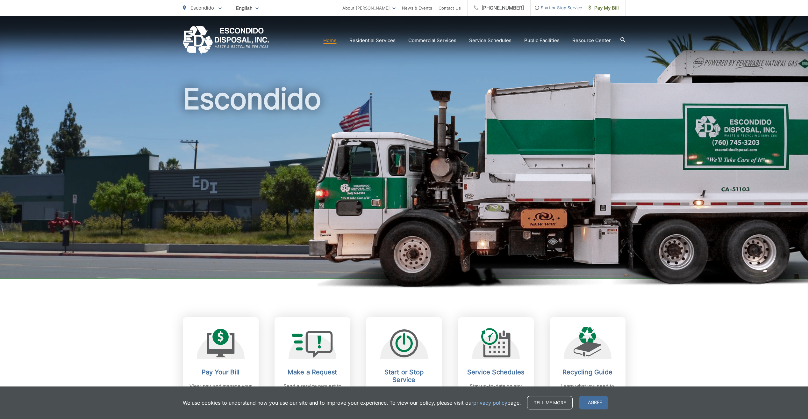  What do you see at coordinates (221, 372) in the screenshot?
I see `h2: Pay Your Bill` at bounding box center [221, 372].